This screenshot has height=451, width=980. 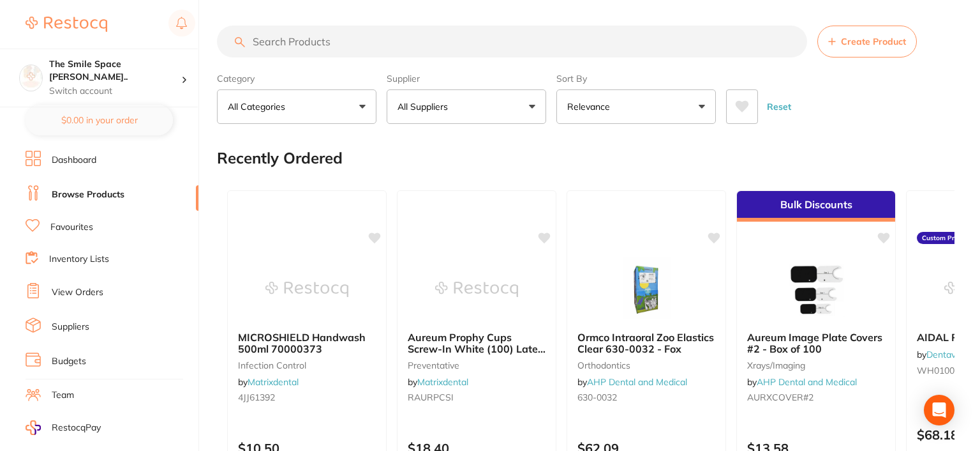 What do you see at coordinates (297, 107) in the screenshot?
I see `button: All Categories` at bounding box center [297, 107].